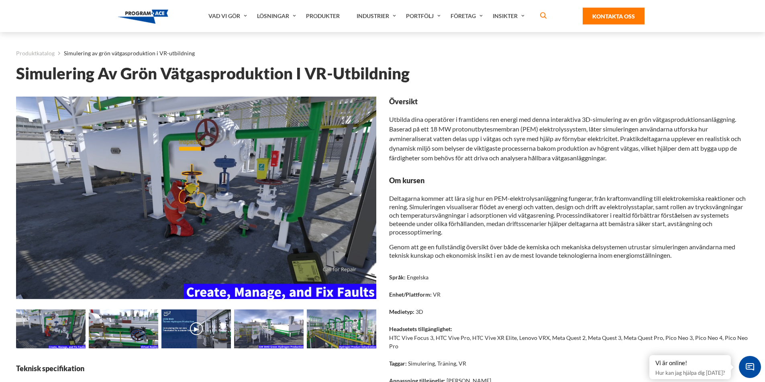 This screenshot has height=382, width=765. I want to click on font: Genom att ge en fullständig översikt över både de kemiska och mekaniska delsystemen utrustar simu..., so click(562, 251).